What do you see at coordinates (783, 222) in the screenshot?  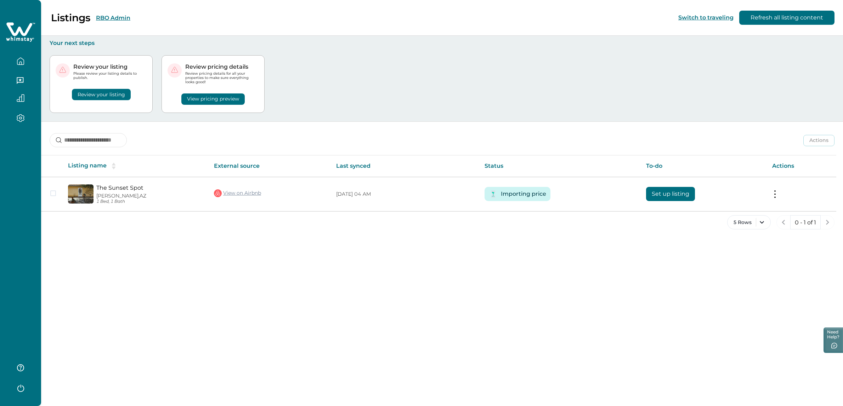 I see `button: previous page` at bounding box center [783, 222].